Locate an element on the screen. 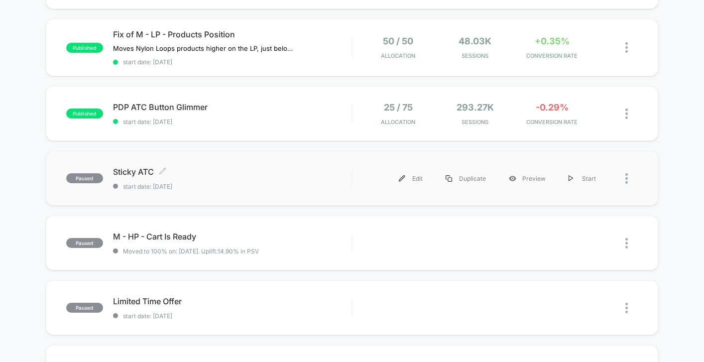 This screenshot has width=704, height=362. span: 293.27k is located at coordinates (475, 107).